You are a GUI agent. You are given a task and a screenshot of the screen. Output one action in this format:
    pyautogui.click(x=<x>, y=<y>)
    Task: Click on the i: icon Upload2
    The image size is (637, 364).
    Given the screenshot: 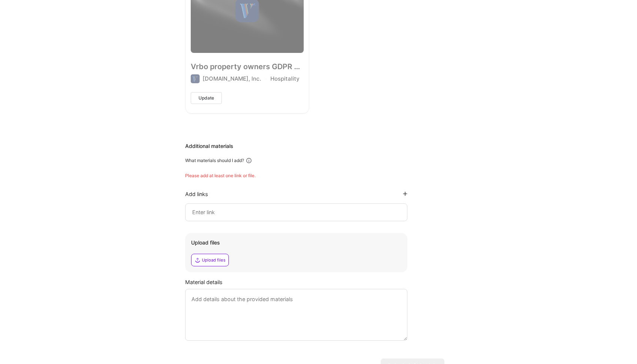 What is the action you would take?
    pyautogui.click(x=197, y=260)
    